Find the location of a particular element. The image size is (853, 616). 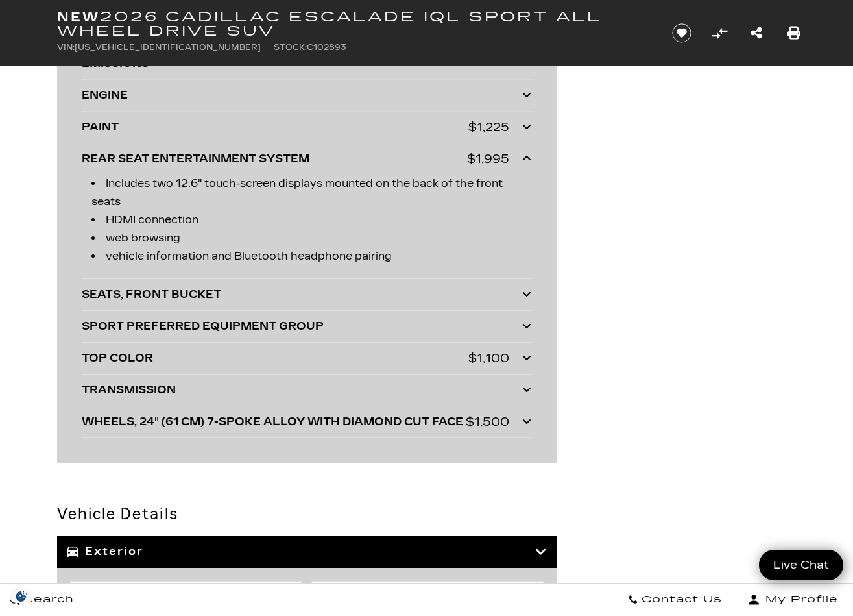

button: Open user profile menu is located at coordinates (793, 599).